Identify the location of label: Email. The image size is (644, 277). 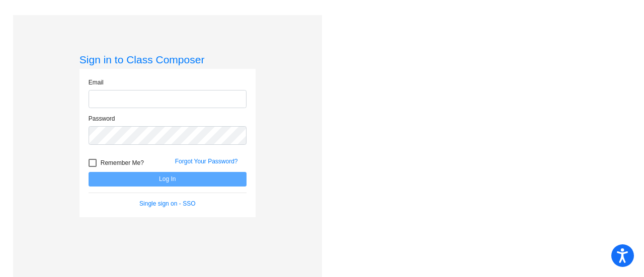
(96, 83).